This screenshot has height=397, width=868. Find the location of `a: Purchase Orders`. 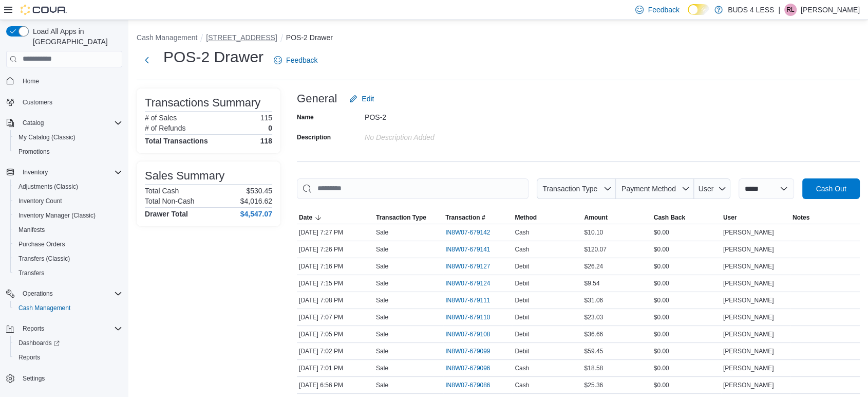

a: Purchase Orders is located at coordinates (42, 244).